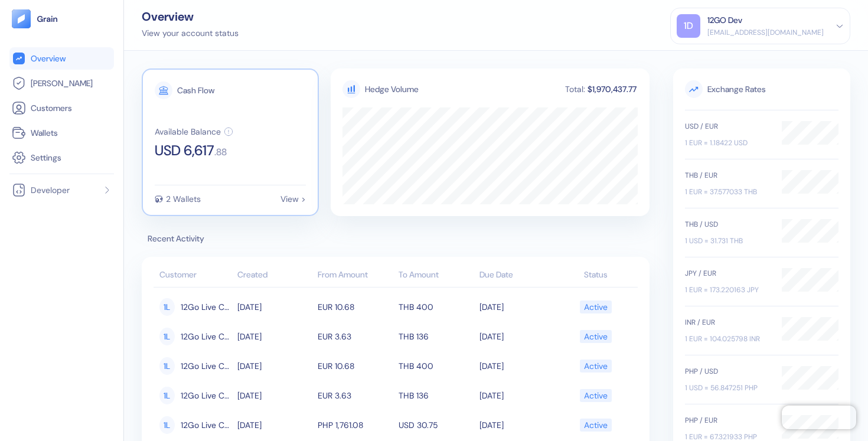  Describe the element at coordinates (761, 89) in the screenshot. I see `span: Exchange Rates` at that location.